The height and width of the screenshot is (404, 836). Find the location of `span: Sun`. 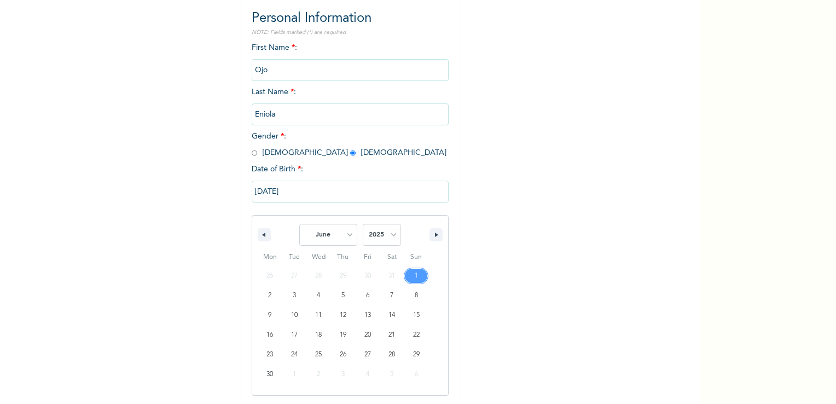

span: Sun is located at coordinates (416, 257).